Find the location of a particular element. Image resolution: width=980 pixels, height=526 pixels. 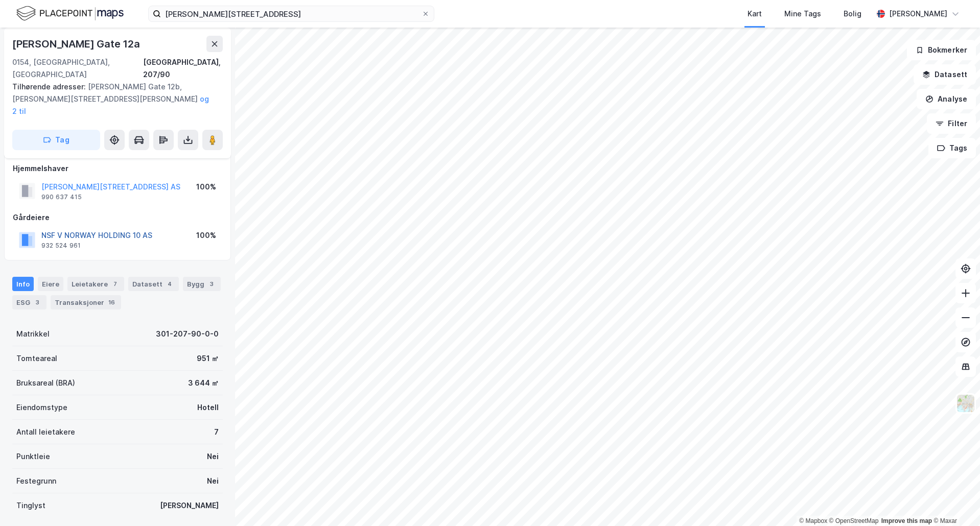

div: Matrikkel is located at coordinates (33, 334).